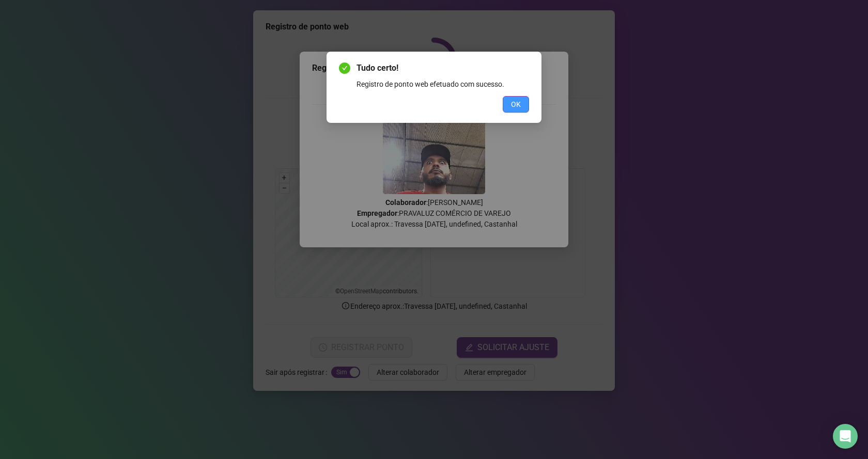 Image resolution: width=868 pixels, height=459 pixels. Describe the element at coordinates (515, 104) in the screenshot. I see `button: OK` at that location.